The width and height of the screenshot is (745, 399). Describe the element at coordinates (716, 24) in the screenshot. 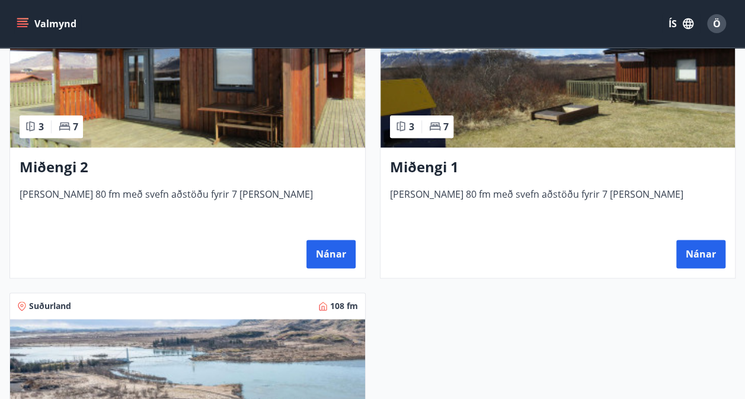

I see `span: Ö` at that location.